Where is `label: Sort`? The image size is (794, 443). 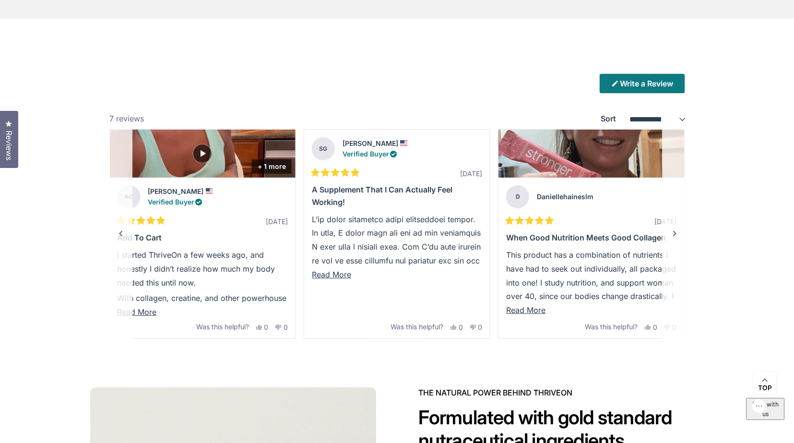 label: Sort is located at coordinates (608, 118).